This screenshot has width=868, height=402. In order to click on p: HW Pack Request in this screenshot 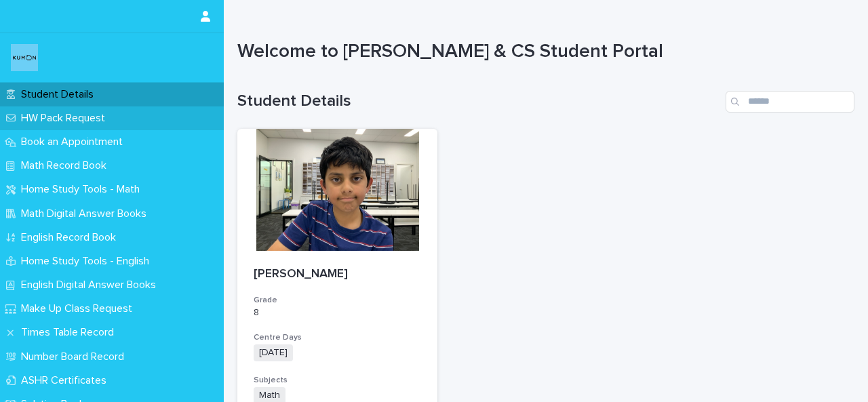, I will do `click(66, 118)`.